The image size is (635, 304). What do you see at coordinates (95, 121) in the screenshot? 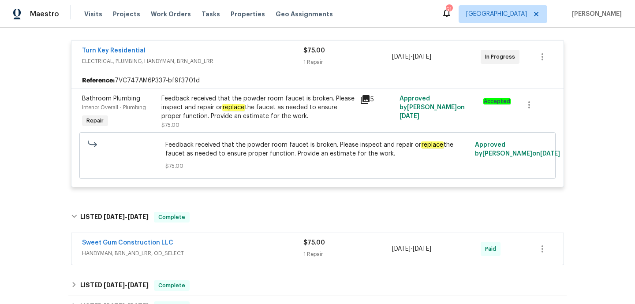
I see `span: Repair` at bounding box center [95, 121].